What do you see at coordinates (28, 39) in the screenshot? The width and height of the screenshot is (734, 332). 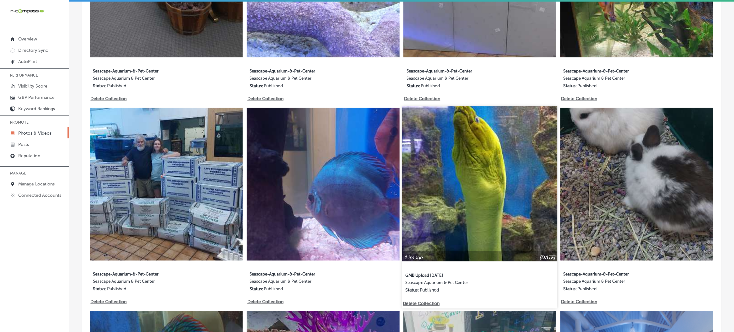 I see `p: Overview` at bounding box center [28, 39].